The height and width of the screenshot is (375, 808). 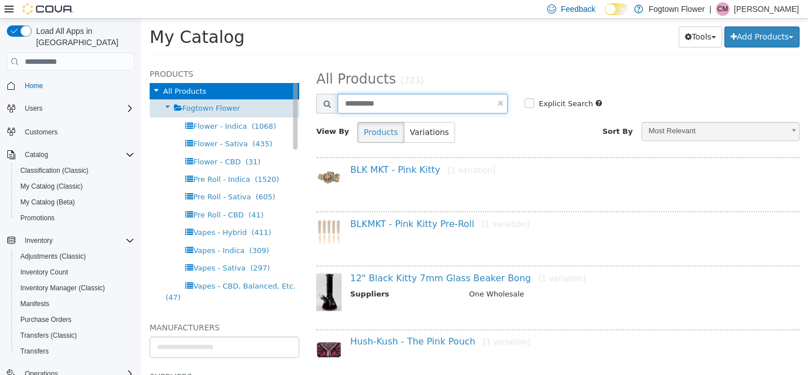 What do you see at coordinates (56, 18) in the screenshot?
I see `span: My Catalog` at bounding box center [56, 18].